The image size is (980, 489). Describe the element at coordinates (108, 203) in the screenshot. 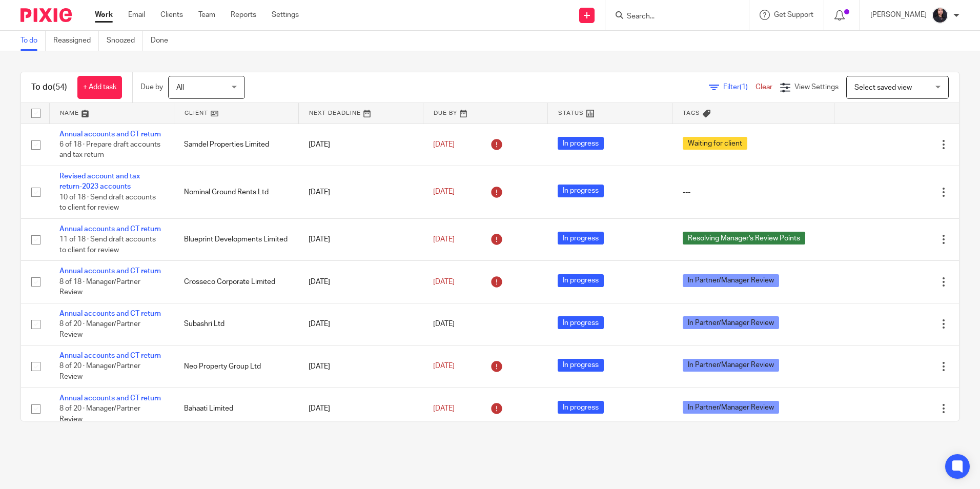

I see `span: 10 of 18 · Send draft accounts to client for review` at that location.